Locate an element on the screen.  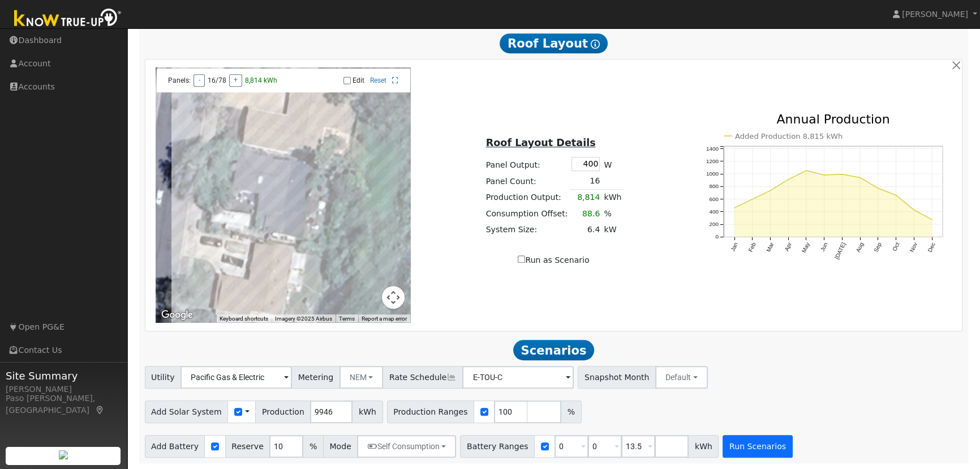
label: Run as Scenario is located at coordinates (553, 260).